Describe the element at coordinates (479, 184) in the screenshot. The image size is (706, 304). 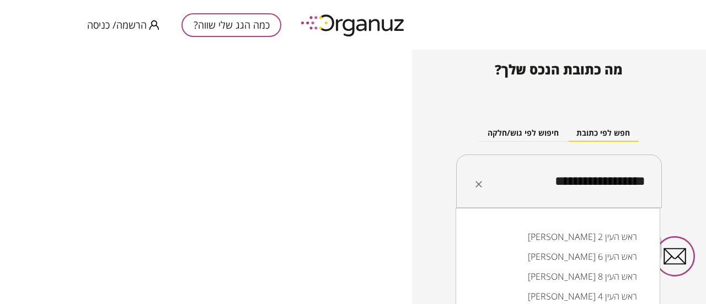
I see `button: Clear` at that location.